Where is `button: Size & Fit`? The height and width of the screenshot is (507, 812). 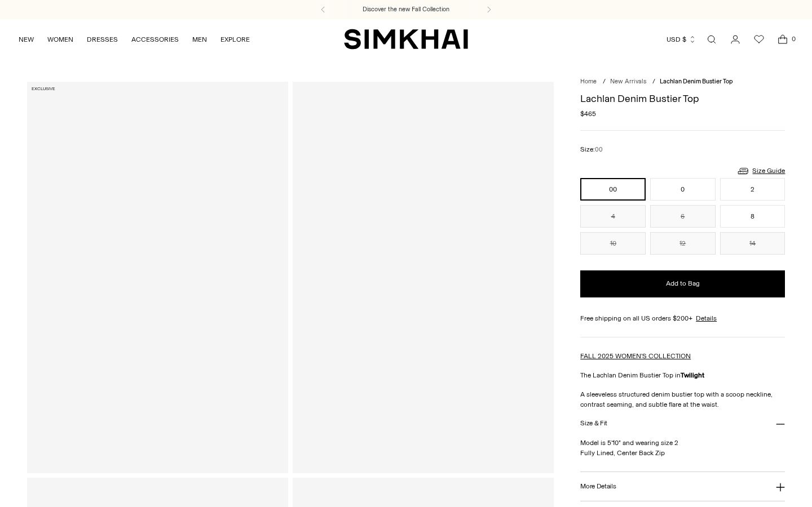
button: Size & Fit is located at coordinates (682, 424).